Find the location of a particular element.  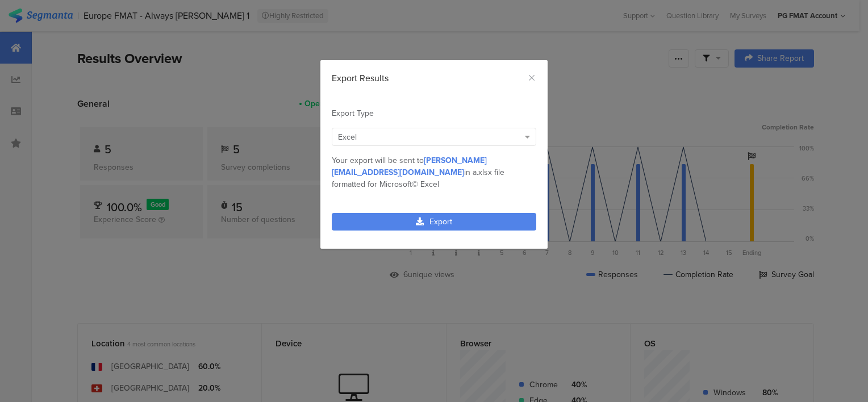

button: Close is located at coordinates (532, 78).